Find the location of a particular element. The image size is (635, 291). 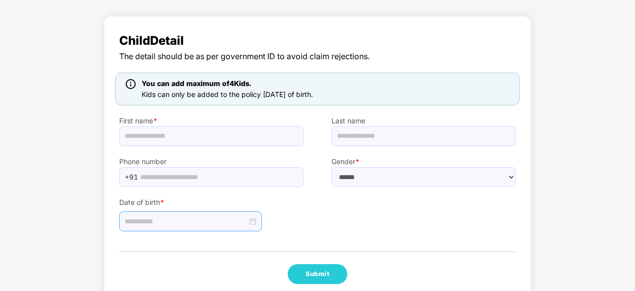

label: Phone number is located at coordinates (211, 162).